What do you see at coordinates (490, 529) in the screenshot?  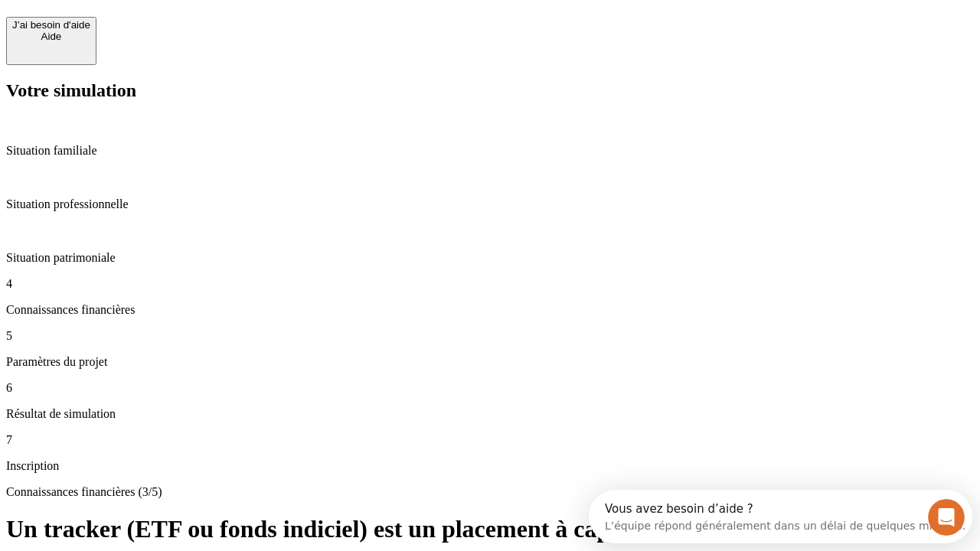 I see `h1: Un tracker (ETF ou fonds indiciel) est un placement à capital garanti ?` at bounding box center [490, 529].